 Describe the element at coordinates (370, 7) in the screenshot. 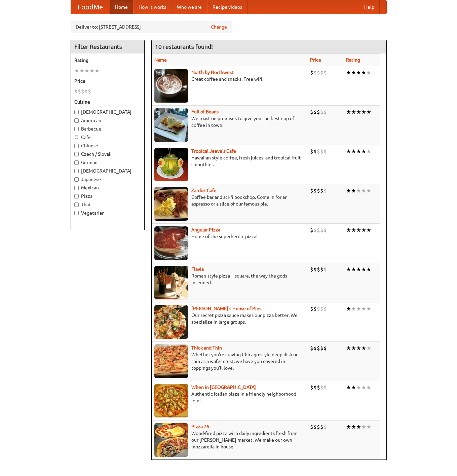

I see `a: Help` at that location.